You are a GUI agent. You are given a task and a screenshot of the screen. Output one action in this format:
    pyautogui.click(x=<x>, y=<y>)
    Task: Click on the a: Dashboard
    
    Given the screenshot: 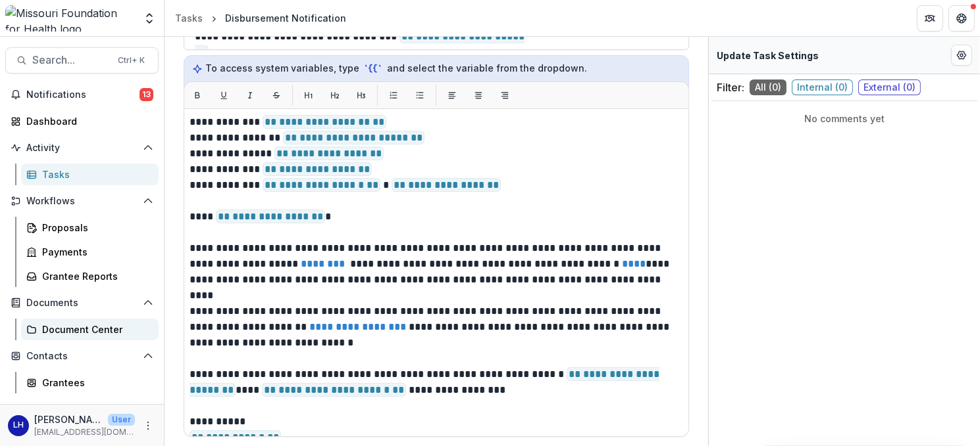 What is the action you would take?
    pyautogui.click(x=82, y=121)
    